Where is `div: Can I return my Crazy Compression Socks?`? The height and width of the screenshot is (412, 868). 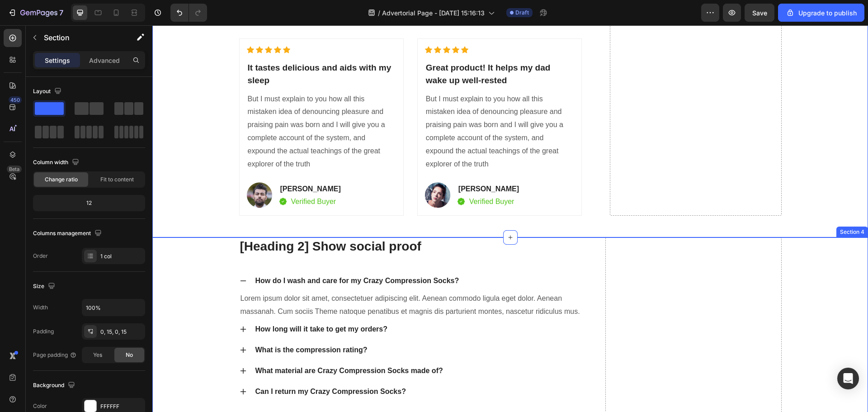 div: Can I return my Crazy Compression Socks? is located at coordinates (178, 366).